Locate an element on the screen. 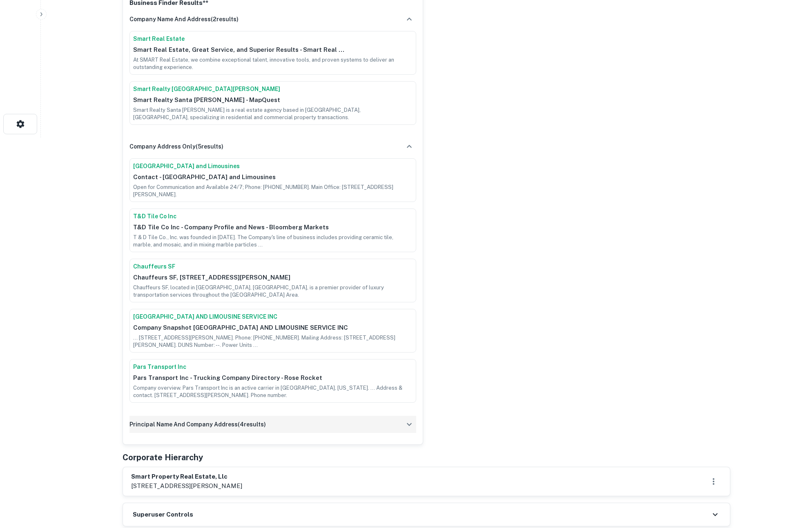 The height and width of the screenshot is (528, 812). p: T&D Tile Co Inc - Company Profile and News - Bloomberg Markets is located at coordinates (272, 227).